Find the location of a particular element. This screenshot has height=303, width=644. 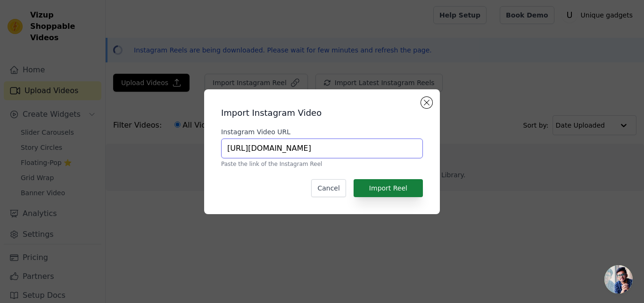

button: Cancel is located at coordinates (328, 188).